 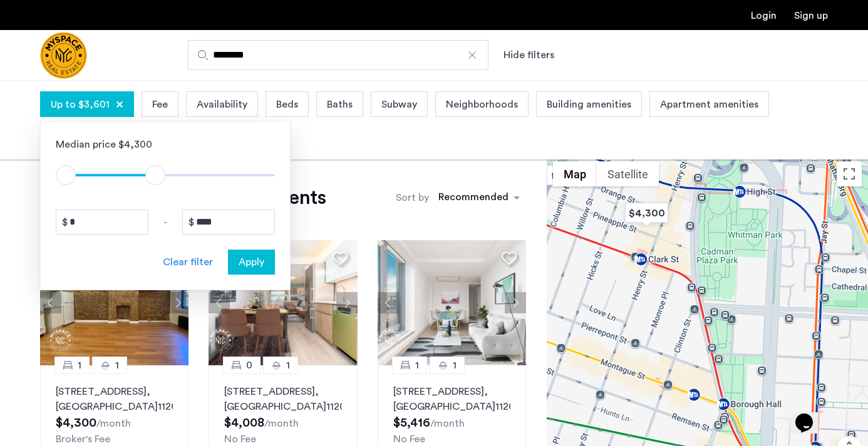 What do you see at coordinates (811, 16) in the screenshot?
I see `a: Registration` at bounding box center [811, 16].